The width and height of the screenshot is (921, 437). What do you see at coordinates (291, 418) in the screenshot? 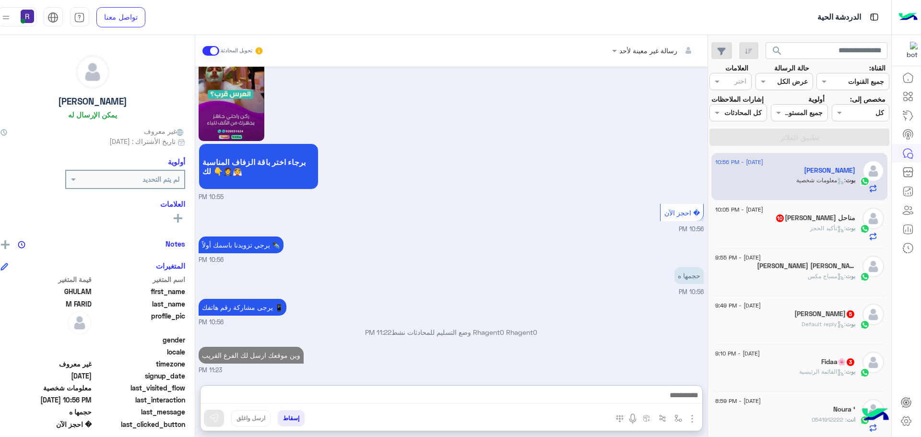
I see `button: إسقاط` at bounding box center [291, 418].